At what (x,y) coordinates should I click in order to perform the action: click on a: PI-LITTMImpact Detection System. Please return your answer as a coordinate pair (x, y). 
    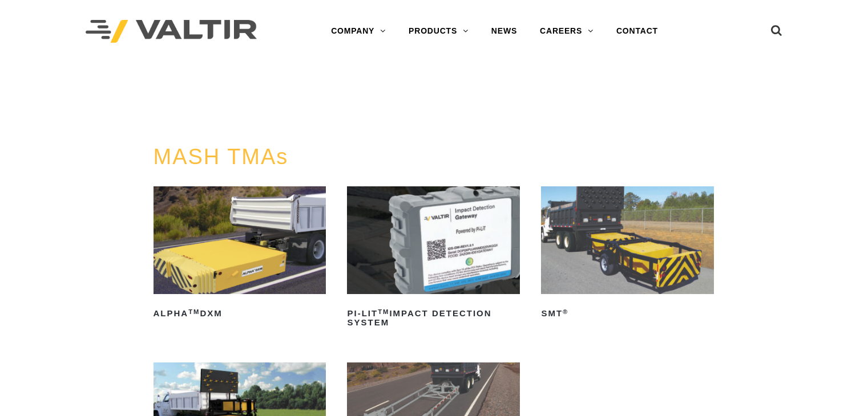
    Looking at the image, I should click on (433, 258).